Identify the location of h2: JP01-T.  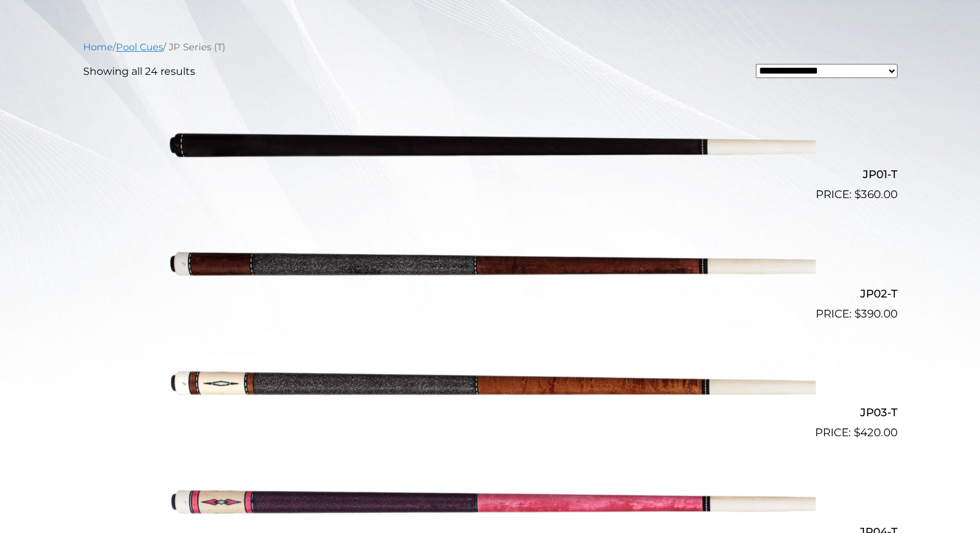
(490, 174).